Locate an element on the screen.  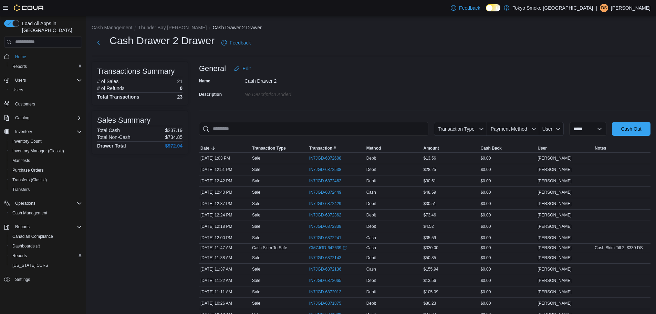
button: Inventory Count is located at coordinates (46, 141).